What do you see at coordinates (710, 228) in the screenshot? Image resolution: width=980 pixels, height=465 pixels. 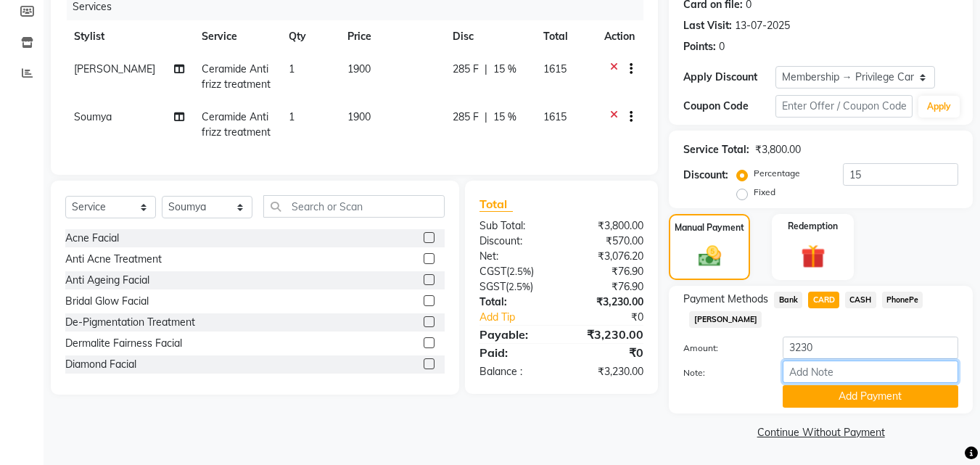 I see `label: Manual Payment` at bounding box center [710, 228].